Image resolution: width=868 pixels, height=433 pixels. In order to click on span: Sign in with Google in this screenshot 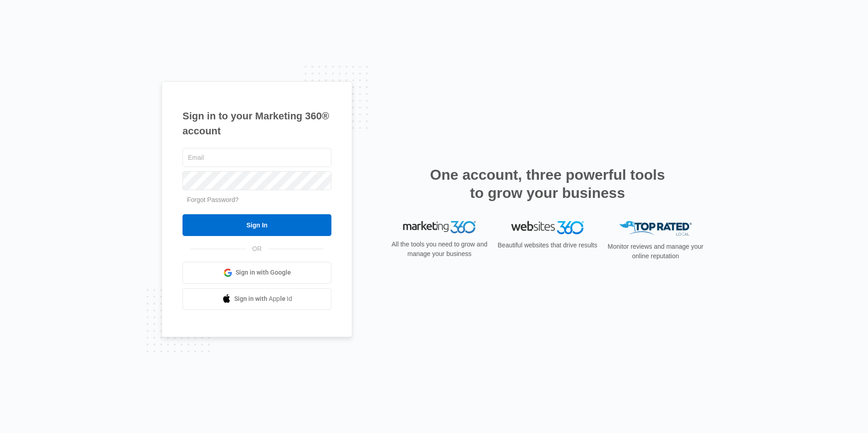, I will do `click(263, 272)`.